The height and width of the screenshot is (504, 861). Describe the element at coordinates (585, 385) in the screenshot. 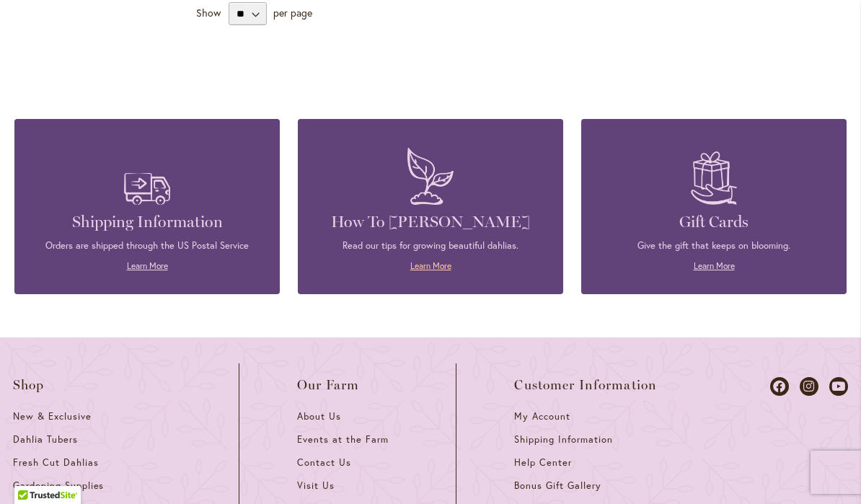

I see `span: Customer Information` at that location.